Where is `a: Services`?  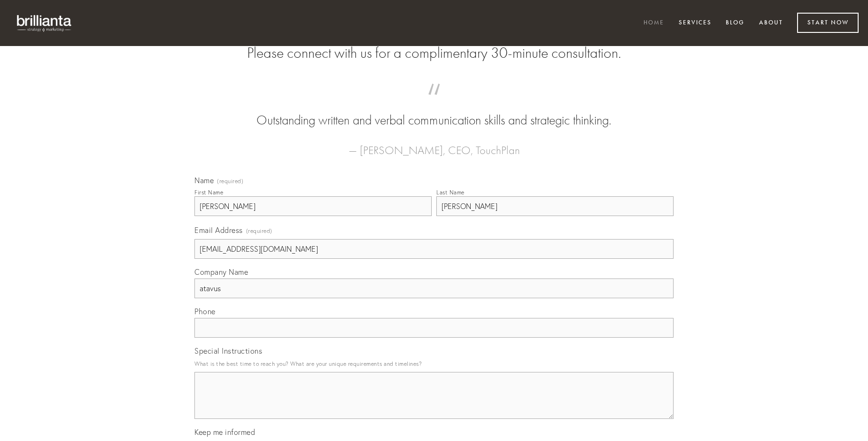 a: Services is located at coordinates (695, 23).